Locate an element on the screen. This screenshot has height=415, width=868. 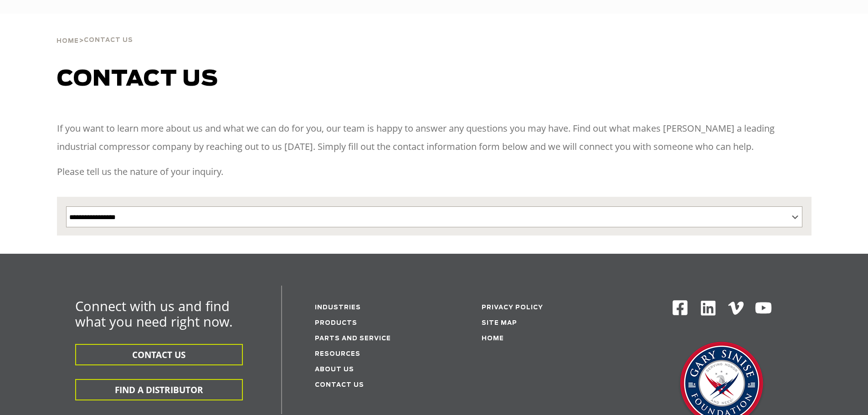
span: Connect with us and find what you need right now. is located at coordinates (154, 314).